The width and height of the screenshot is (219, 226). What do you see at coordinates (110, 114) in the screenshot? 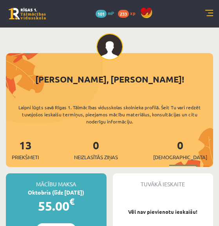
I see `div: Laipni lūgts savā Rīgas 1. Tālmācības vidusskolas skolnieka profilā. Šeit Tu vari redzēt tuvojošo...` at bounding box center [110, 114].